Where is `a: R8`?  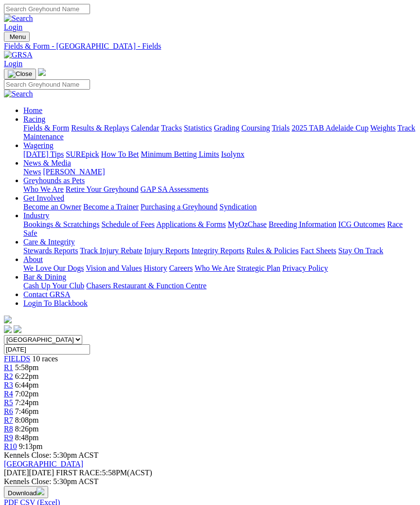 a: R8 is located at coordinates (8, 428).